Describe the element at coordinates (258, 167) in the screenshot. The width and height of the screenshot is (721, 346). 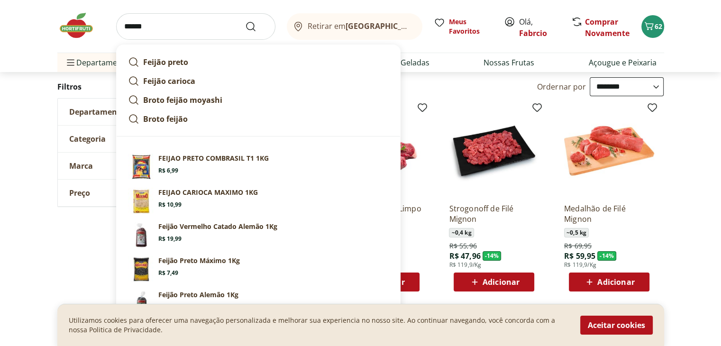
I see `a: PrincipalFEIJAO PRETO COMBRASIL T1 1KGR$ 6,99` at that location.